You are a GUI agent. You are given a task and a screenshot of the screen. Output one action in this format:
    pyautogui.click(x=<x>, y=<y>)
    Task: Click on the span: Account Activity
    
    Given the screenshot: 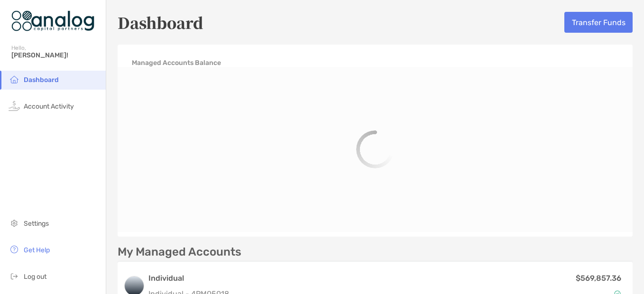 What is the action you would take?
    pyautogui.click(x=49, y=106)
    